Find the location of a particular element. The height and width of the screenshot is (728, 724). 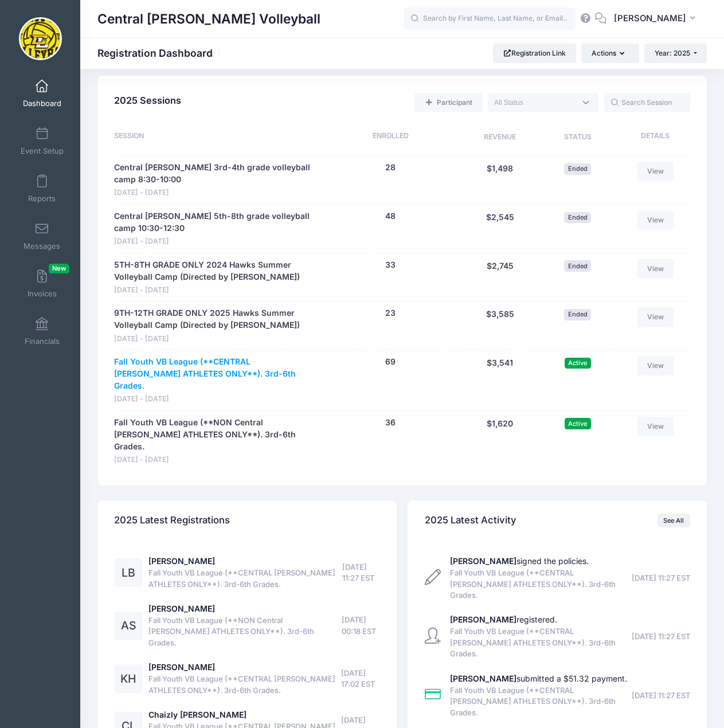

a: Reports is located at coordinates (42, 189).